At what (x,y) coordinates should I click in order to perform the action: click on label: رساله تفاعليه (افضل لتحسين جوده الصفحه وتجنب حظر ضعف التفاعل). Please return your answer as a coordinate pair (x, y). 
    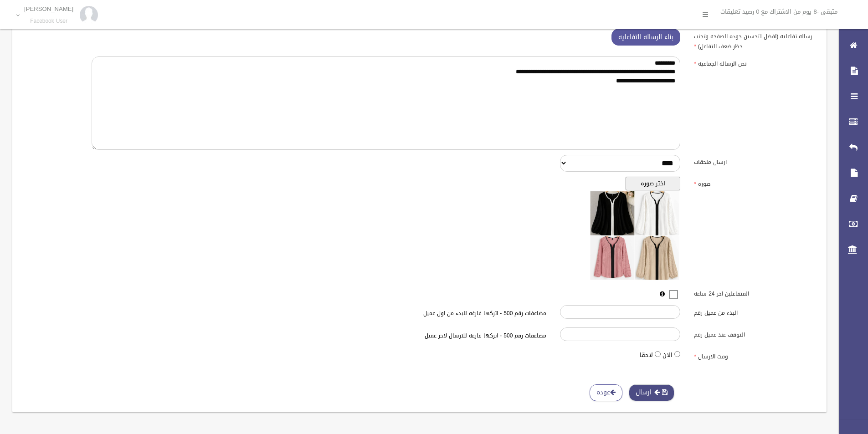
    Looking at the image, I should click on (754, 40).